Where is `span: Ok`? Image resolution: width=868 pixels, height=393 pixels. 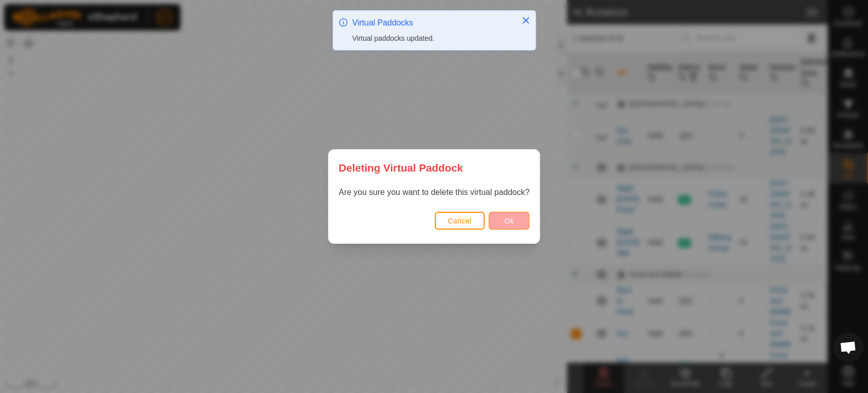 span: Ok is located at coordinates (509, 221).